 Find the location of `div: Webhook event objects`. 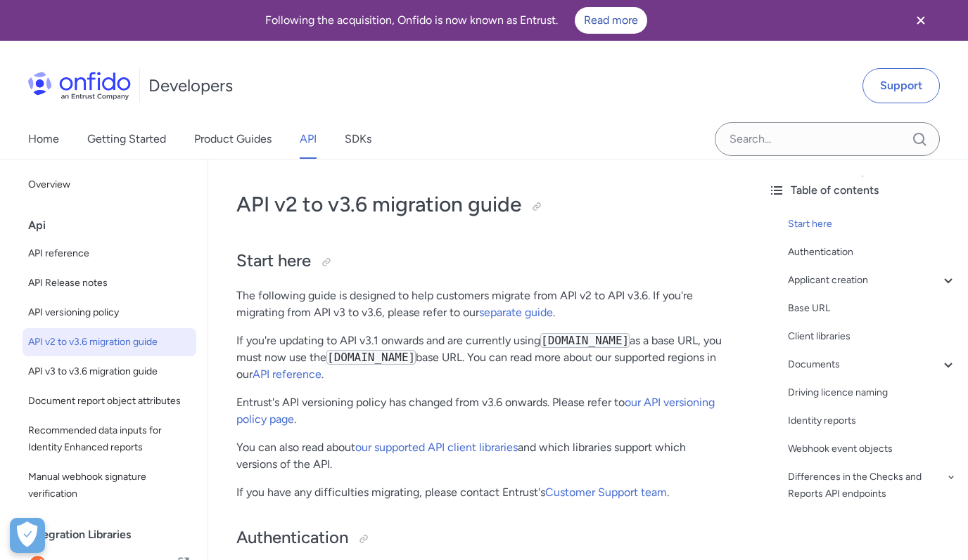

div: Webhook event objects is located at coordinates (872, 449).